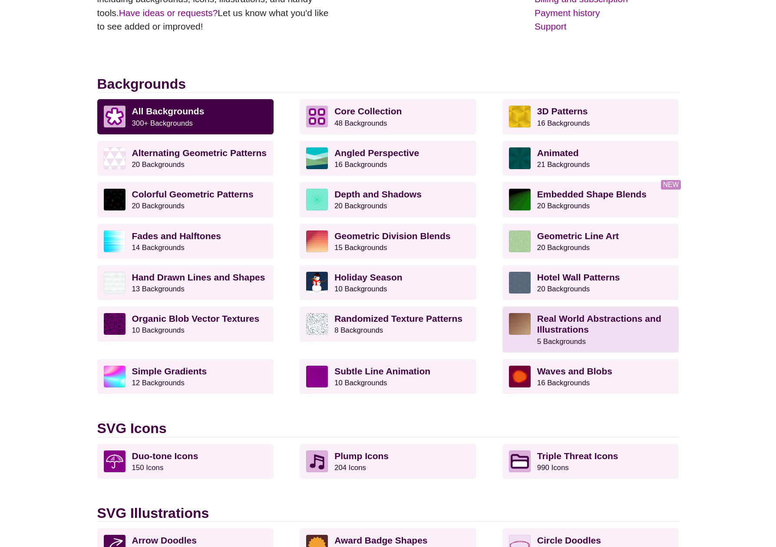 The image size is (776, 547). I want to click on strong: Fades and Halftones, so click(176, 235).